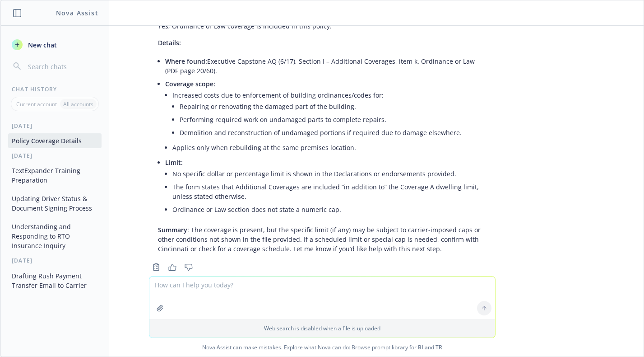  Describe the element at coordinates (54, 203) in the screenshot. I see `button: Updating Driver Status & Document Signing Process` at that location.